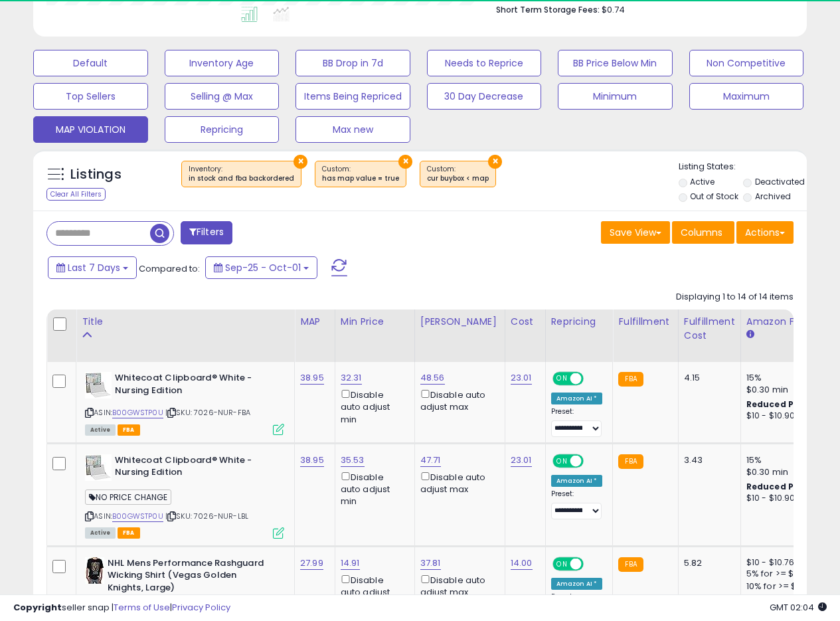  What do you see at coordinates (138, 516) in the screenshot?
I see `a: B00GWSTP0U` at bounding box center [138, 516].